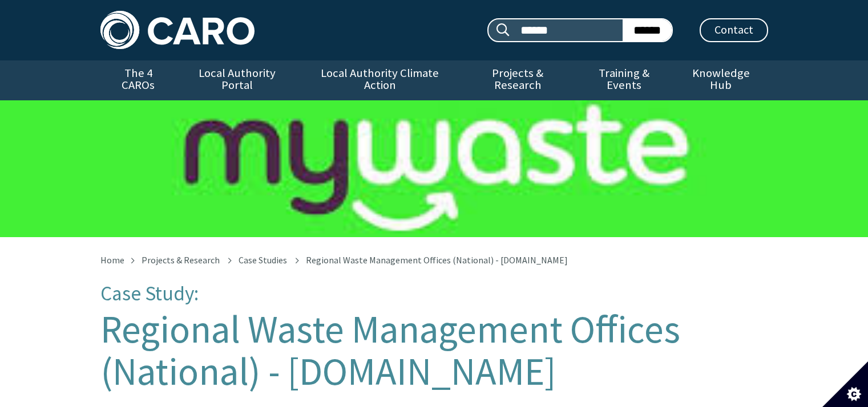 The image size is (868, 407). Describe the element at coordinates (434, 294) in the screenshot. I see `p: Case Study:` at that location.